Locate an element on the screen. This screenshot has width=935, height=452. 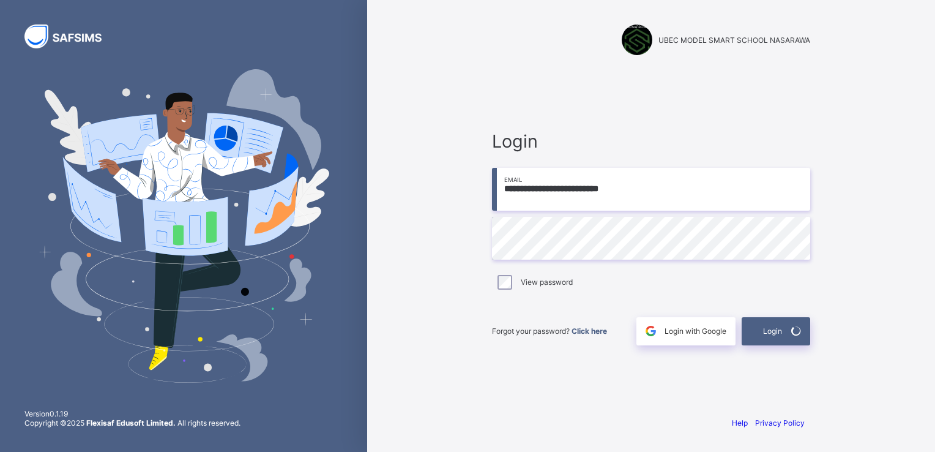
strong: Flexisaf Edusoft Limited. is located at coordinates (131, 422).